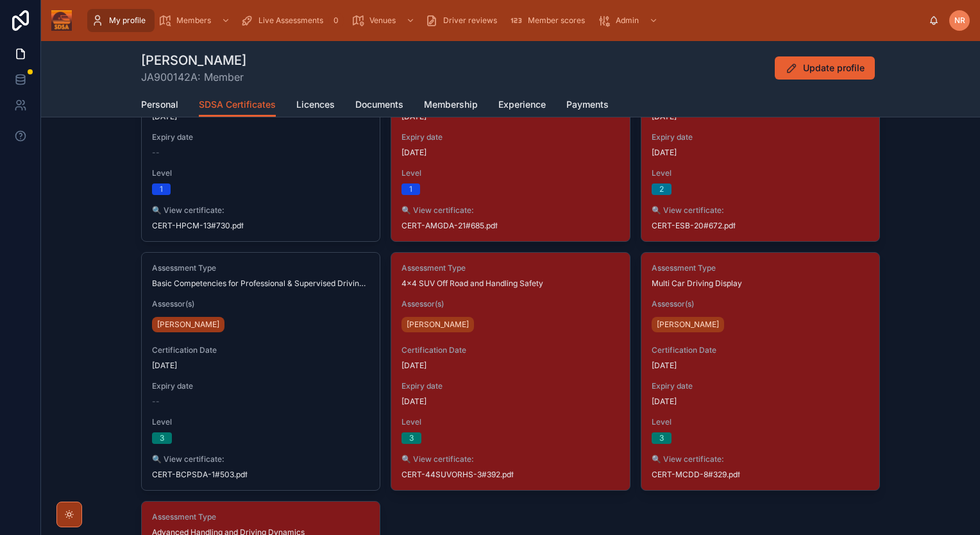 The width and height of the screenshot is (980, 535). Describe the element at coordinates (451, 475) in the screenshot. I see `span: CERT-44SUVORHS-3#392` at that location.